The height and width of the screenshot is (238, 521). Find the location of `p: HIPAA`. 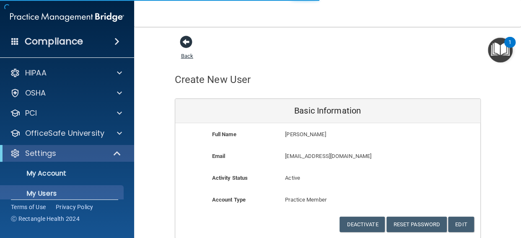

p: HIPAA is located at coordinates (36, 73).